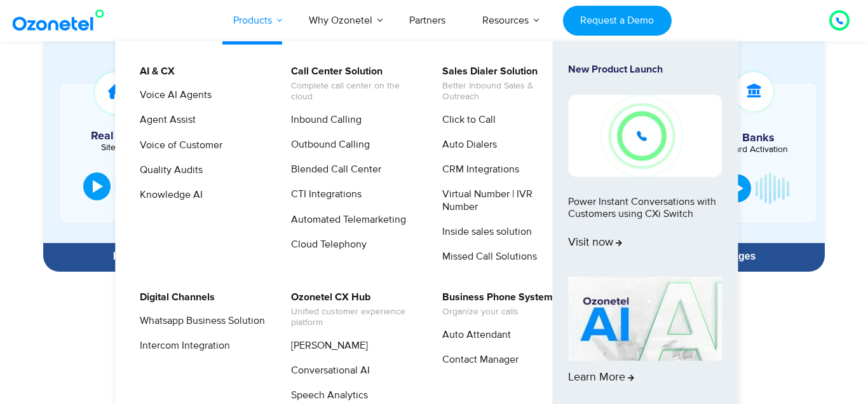 The height and width of the screenshot is (404, 868). I want to click on a: Blended Call Center, so click(333, 169).